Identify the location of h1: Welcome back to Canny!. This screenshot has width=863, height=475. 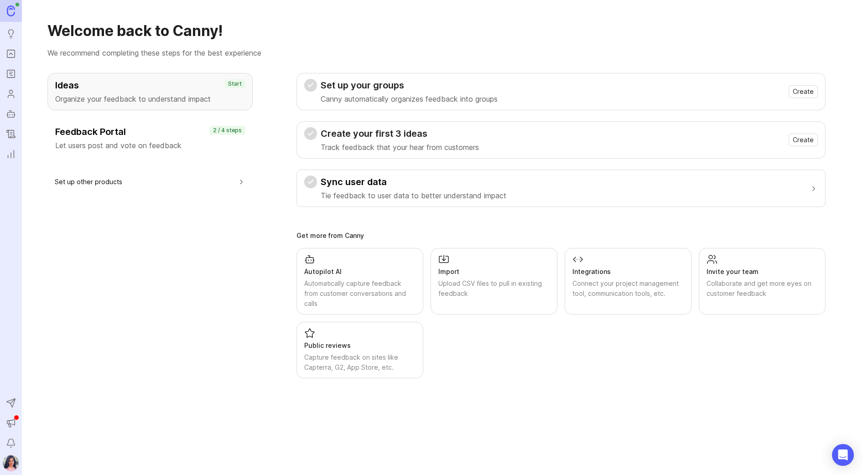
(442, 31).